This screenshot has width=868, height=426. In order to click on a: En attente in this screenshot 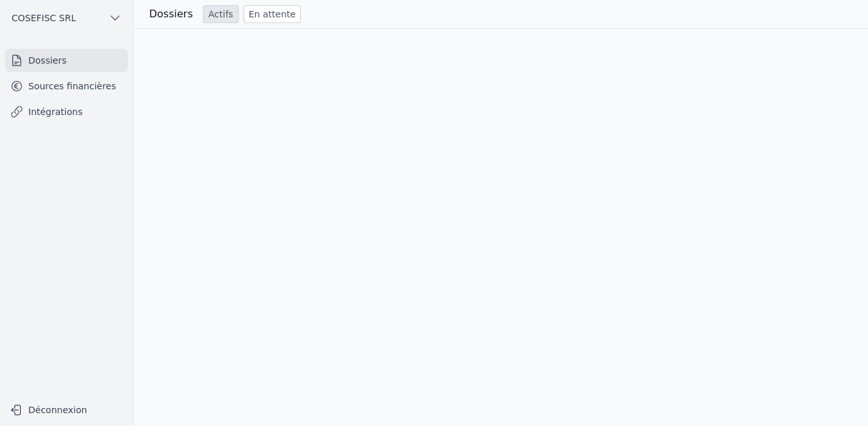, I will do `click(272, 14)`.